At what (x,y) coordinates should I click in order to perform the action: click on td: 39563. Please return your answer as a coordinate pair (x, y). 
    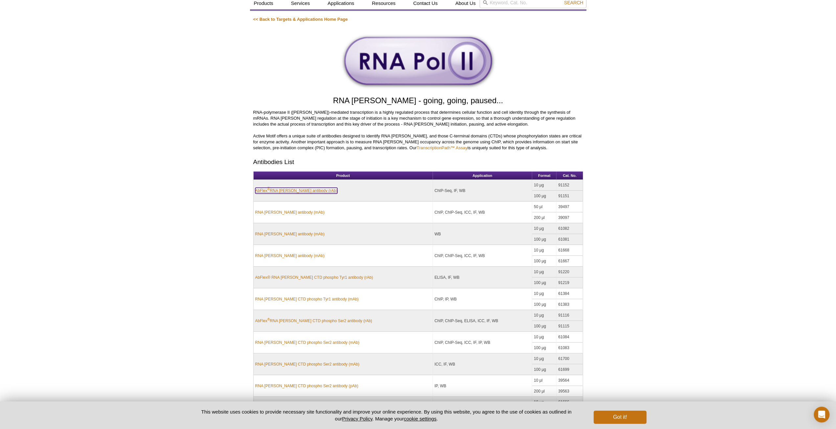
    Looking at the image, I should click on (569, 391).